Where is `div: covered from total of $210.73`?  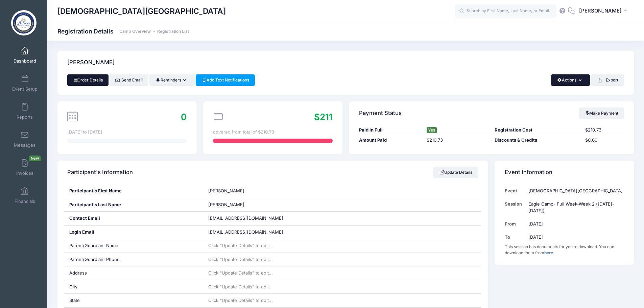 div: covered from total of $210.73 is located at coordinates (272, 132).